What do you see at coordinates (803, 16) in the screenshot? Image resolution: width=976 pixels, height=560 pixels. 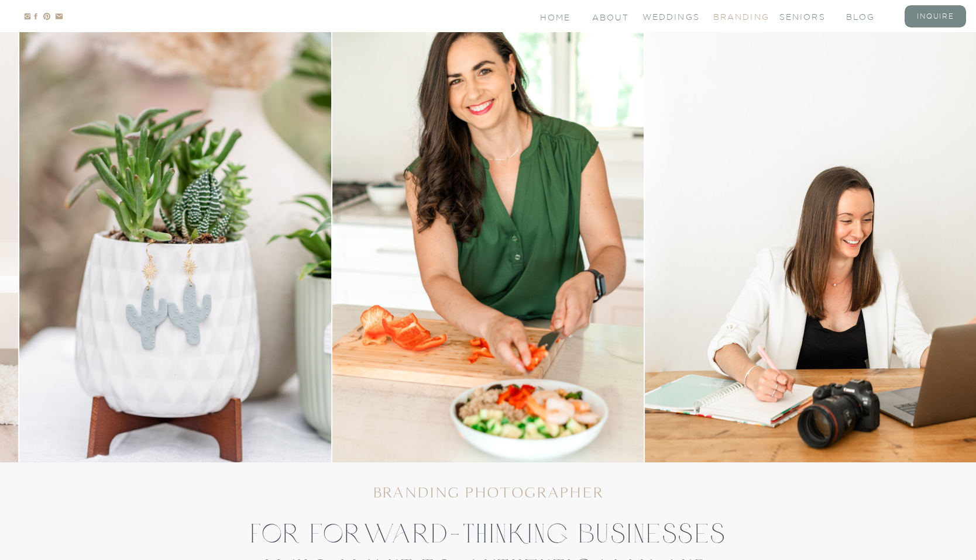 I see `nav: seniors` at bounding box center [803, 16].